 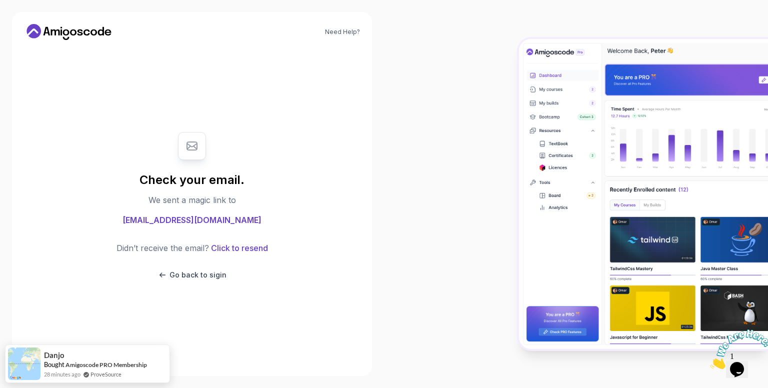 What do you see at coordinates (192, 275) in the screenshot?
I see `button: Go back to sigin` at bounding box center [192, 275].